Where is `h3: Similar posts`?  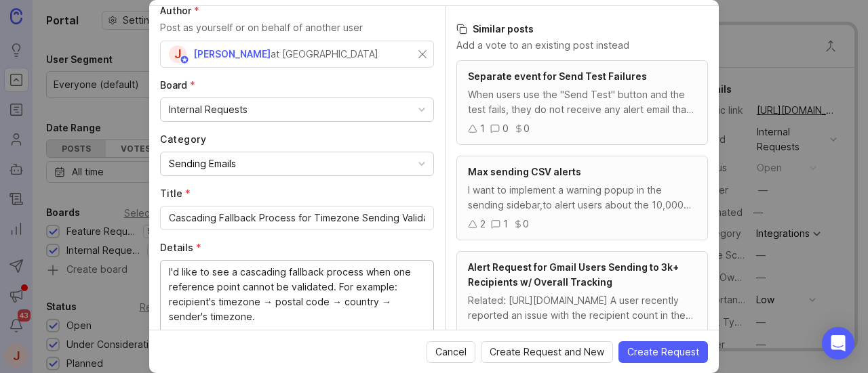 h3: Similar posts is located at coordinates (582, 29).